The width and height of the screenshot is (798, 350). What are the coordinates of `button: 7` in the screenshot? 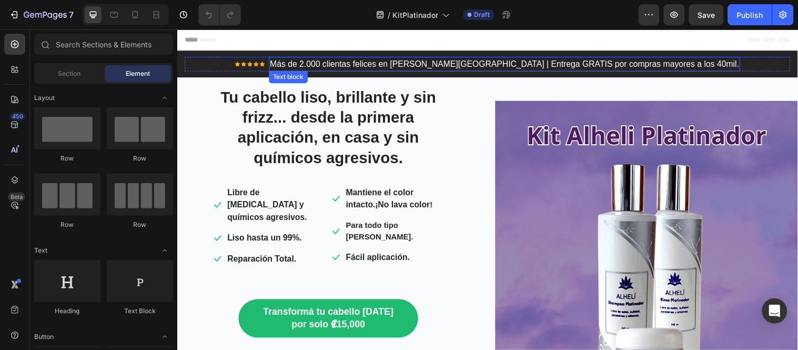 It's located at (41, 15).